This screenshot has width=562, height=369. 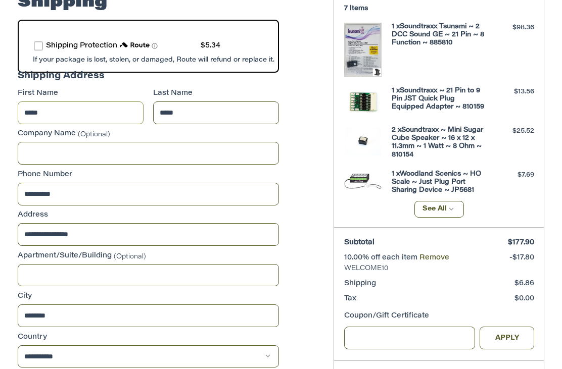 I want to click on span: Shipping Protection, so click(x=81, y=46).